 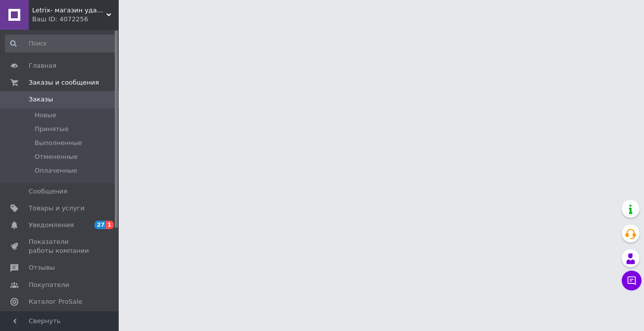 I want to click on span: Показатели работы компании, so click(x=60, y=246).